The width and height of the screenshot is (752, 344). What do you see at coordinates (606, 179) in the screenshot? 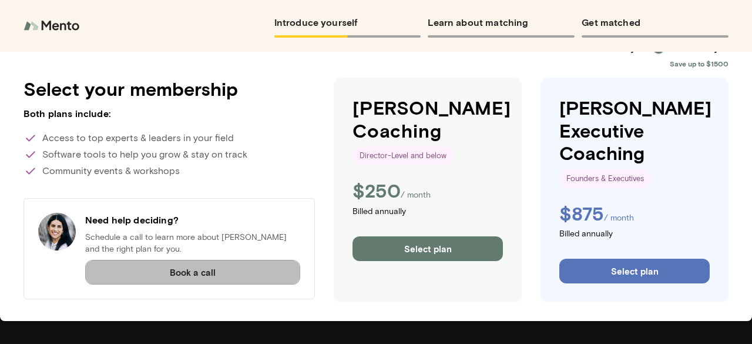
I see `span: Founders & Executives` at bounding box center [606, 179].